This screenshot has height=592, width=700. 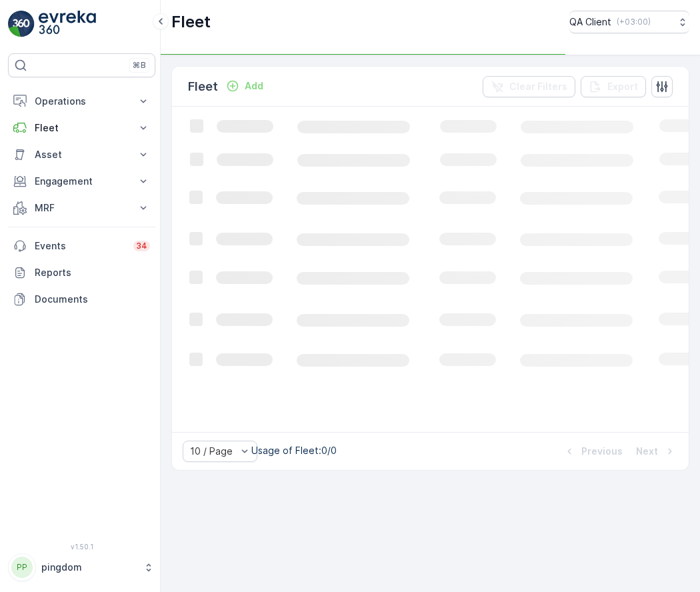 I want to click on button: Next, so click(x=656, y=451).